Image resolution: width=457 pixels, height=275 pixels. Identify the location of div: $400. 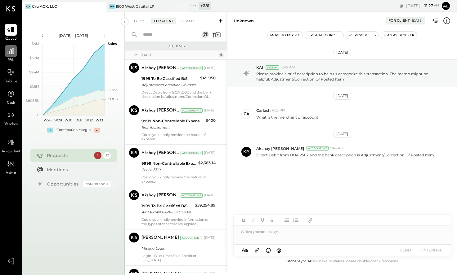
(210, 121).